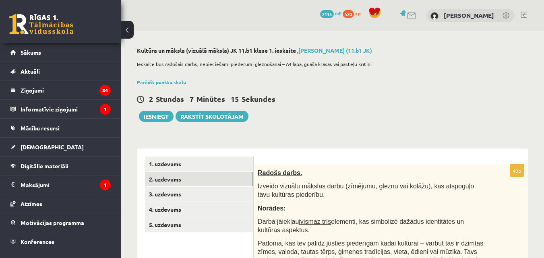 The width and height of the screenshot is (544, 258). I want to click on legend: Maksājumi, so click(66, 185).